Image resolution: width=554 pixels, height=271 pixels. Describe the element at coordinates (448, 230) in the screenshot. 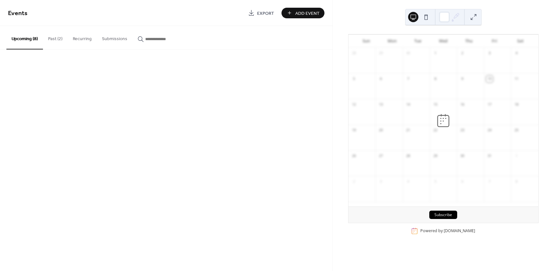

I see `div: Powered by` at that location.